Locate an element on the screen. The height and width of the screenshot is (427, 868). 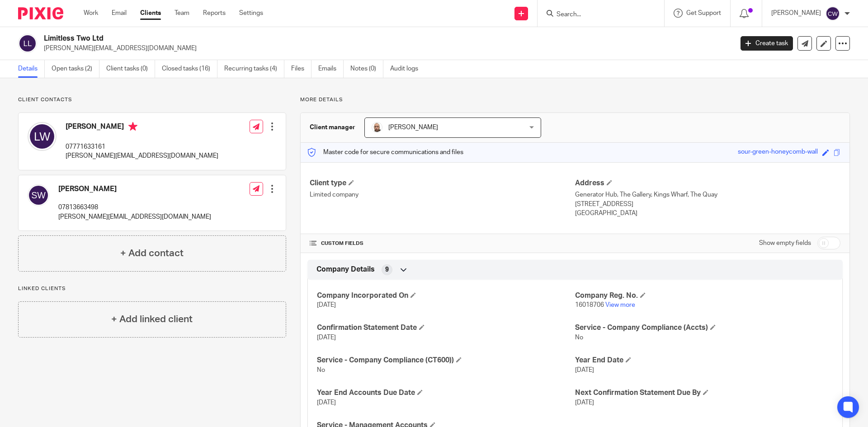
p: Linked clients is located at coordinates (152, 289).